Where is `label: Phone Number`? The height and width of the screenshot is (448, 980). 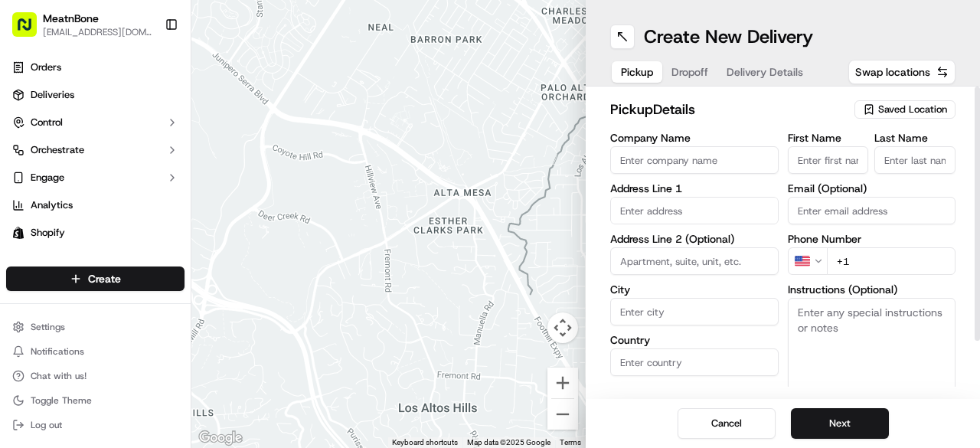
label: Phone Number is located at coordinates (872, 239).